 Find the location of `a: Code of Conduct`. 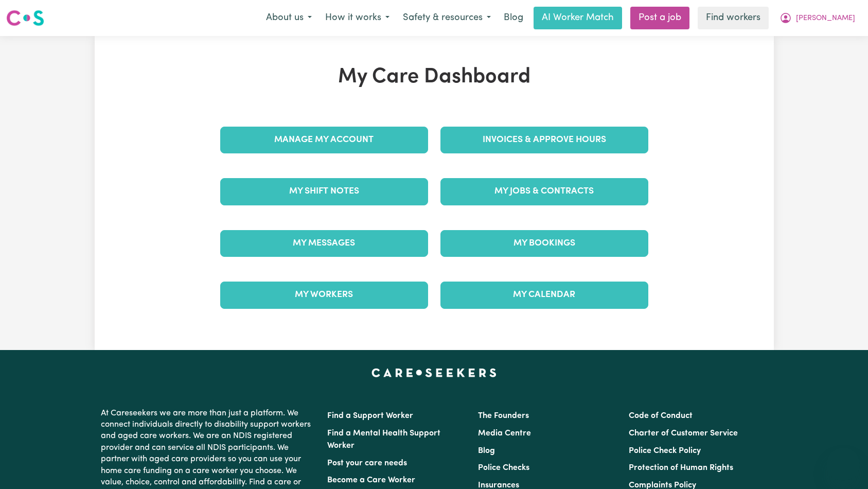

a: Code of Conduct is located at coordinates (661, 415).